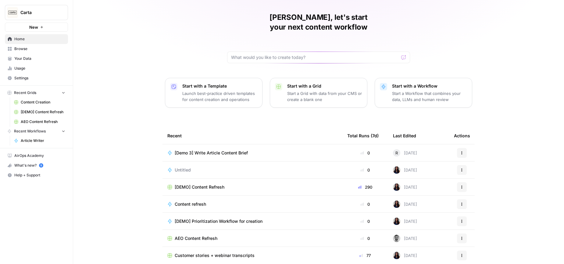 The height and width of the screenshot is (264, 564). What do you see at coordinates (40, 175) in the screenshot?
I see `span: Help + Support` at bounding box center [40, 175].